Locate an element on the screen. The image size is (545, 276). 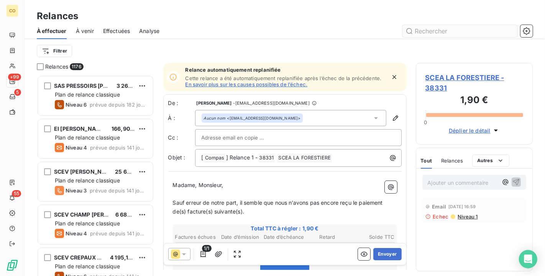
span: 3 269,76 € is located at coordinates (131, 85).